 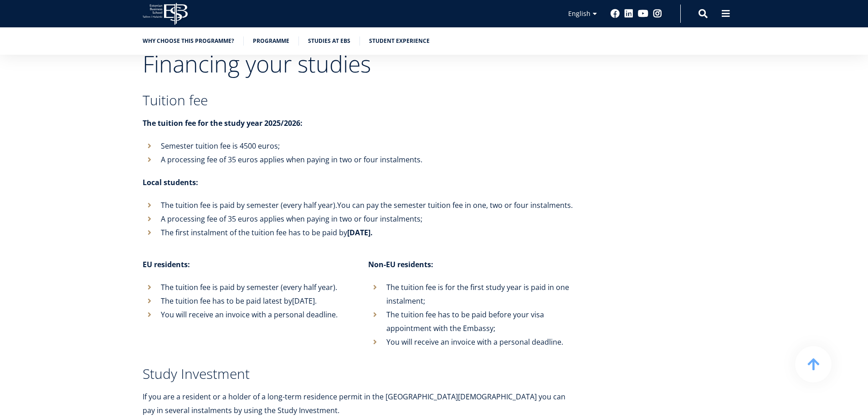 What do you see at coordinates (360, 146) in the screenshot?
I see `li: Semester tuition fee is 4500 euros;` at bounding box center [360, 146].